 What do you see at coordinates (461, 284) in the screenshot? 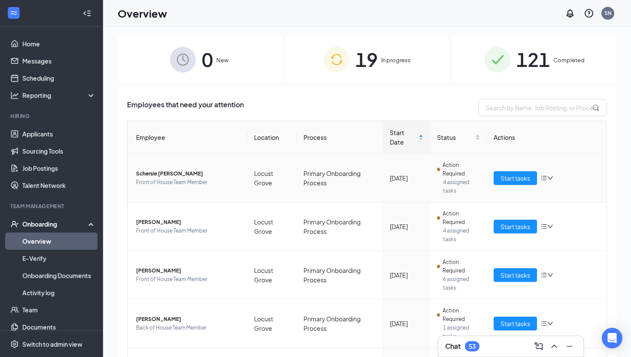
I see `span: 6 assigned tasks` at bounding box center [461, 284].